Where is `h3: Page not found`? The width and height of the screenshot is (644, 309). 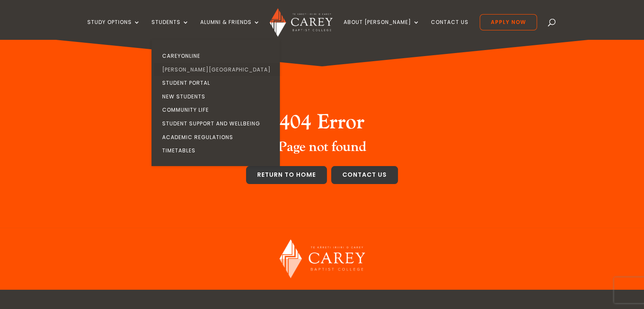
h3: Page not found is located at coordinates (322, 149).